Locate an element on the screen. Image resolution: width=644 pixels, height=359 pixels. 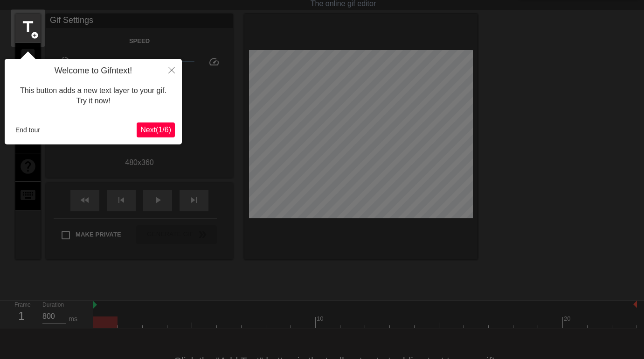
div: This button adds a new text layer to your gif. Try it now! is located at coordinates (93, 96).